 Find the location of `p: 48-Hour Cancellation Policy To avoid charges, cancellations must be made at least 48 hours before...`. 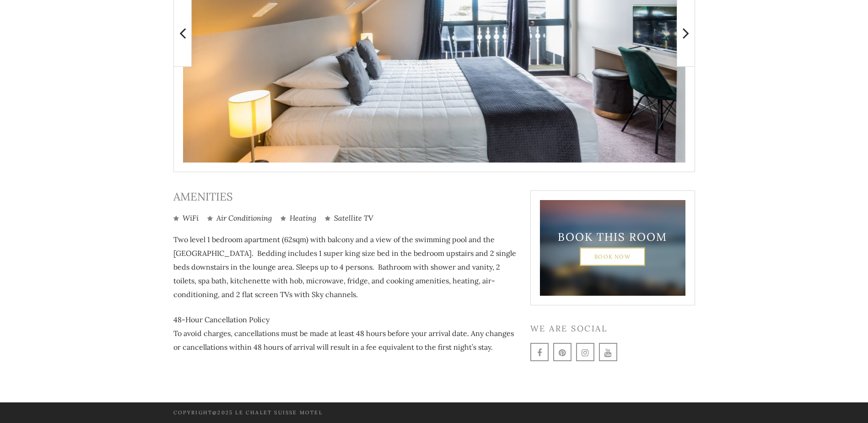

p: 48-Hour Cancellation Policy To avoid charges, cancellations must be made at least 48 hours before... is located at coordinates (345, 333).